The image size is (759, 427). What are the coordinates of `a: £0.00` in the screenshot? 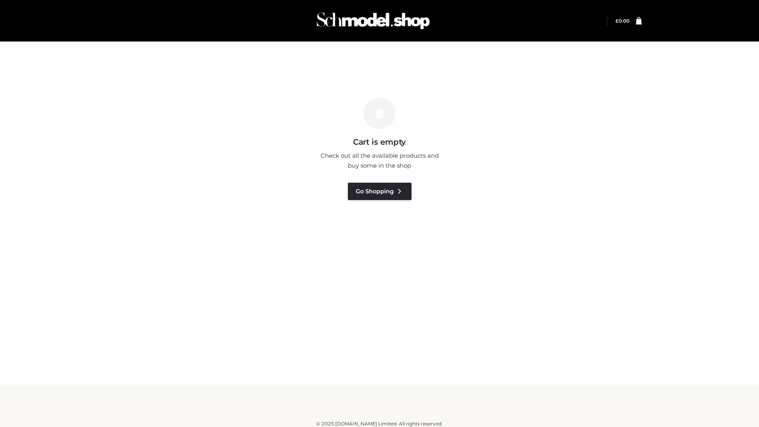 It's located at (622, 21).